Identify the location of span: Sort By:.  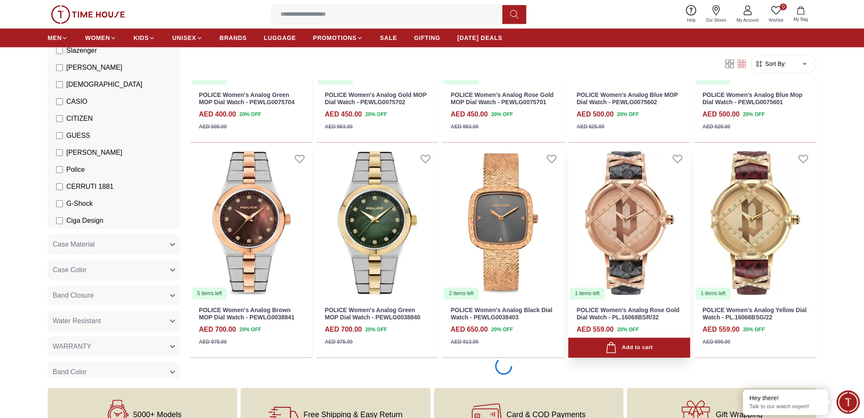
(774, 64).